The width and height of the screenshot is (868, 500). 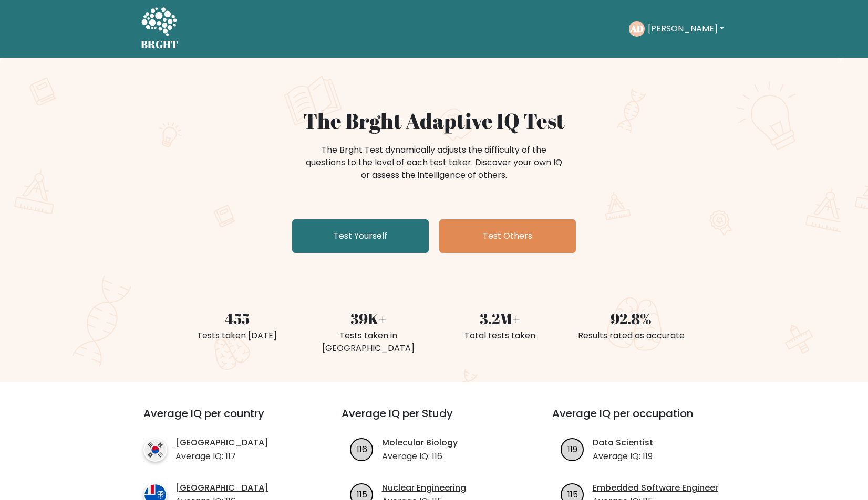 What do you see at coordinates (368, 319) in the screenshot?
I see `div: 39K+` at bounding box center [368, 319].